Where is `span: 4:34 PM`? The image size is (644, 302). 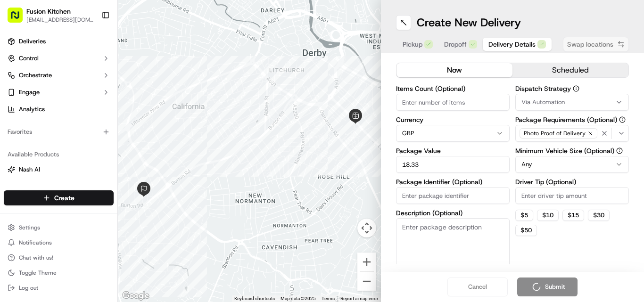 span: 4:34 PM is located at coordinates (48, 150).